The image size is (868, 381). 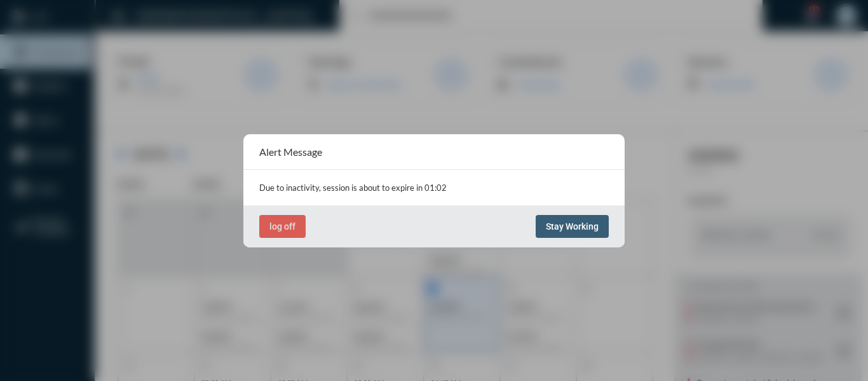 What do you see at coordinates (290, 151) in the screenshot?
I see `h2: Alert Message` at bounding box center [290, 151].